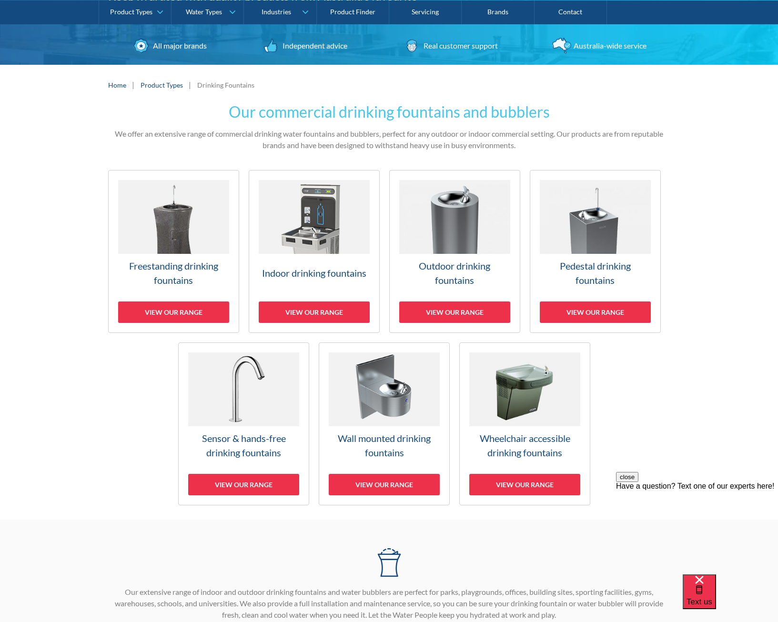  What do you see at coordinates (389, 603) in the screenshot?
I see `p: Our extensive range of indoor and outdoor drinking fountains and water bubblers are perfect for p...` at bounding box center [389, 603].